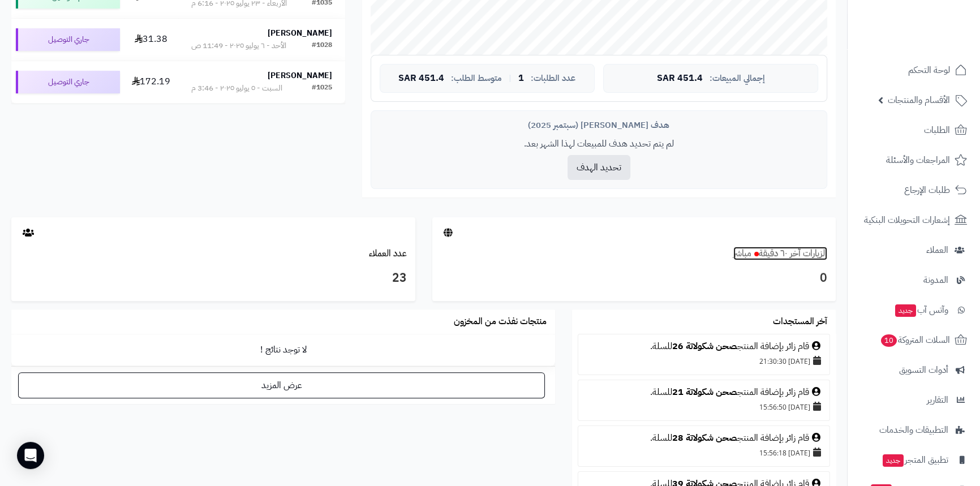 The height and width of the screenshot is (486, 980). I want to click on h3: منتجات نفذت من المخزون, so click(501, 322).